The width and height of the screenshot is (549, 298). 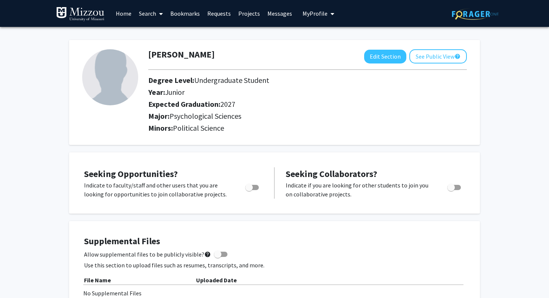 I want to click on a: Search, so click(x=151, y=13).